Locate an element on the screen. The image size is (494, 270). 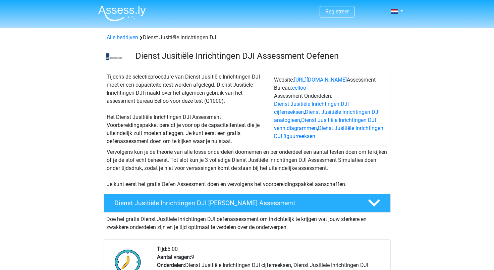
b: Onderdelen: is located at coordinates (171, 265).